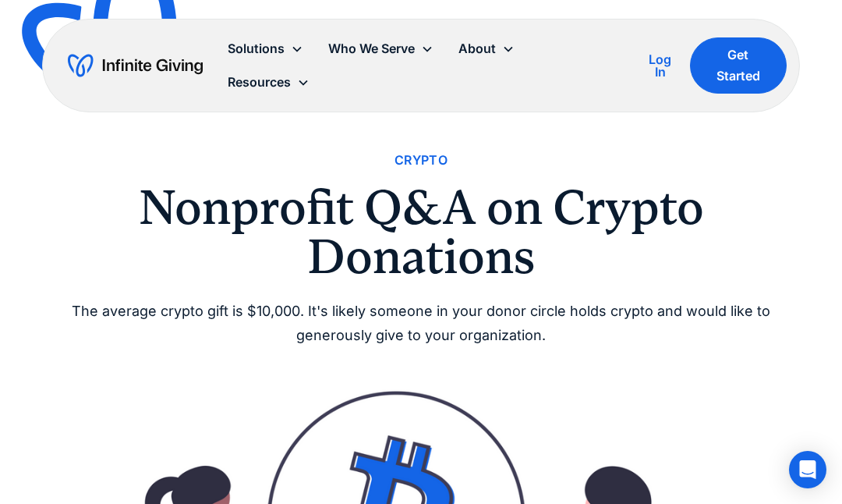 The image size is (842, 504). What do you see at coordinates (421, 160) in the screenshot?
I see `a: Crypto` at bounding box center [421, 160].